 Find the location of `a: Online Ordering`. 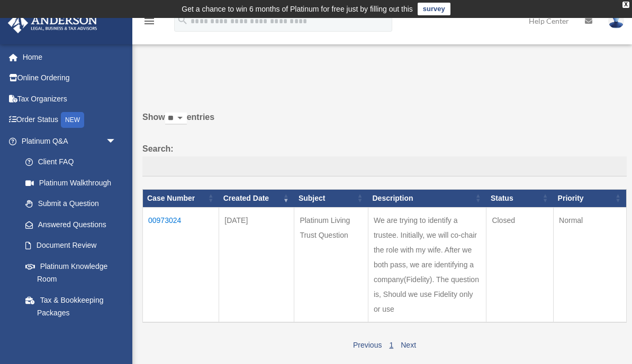

a: Online Ordering is located at coordinates (70, 78).